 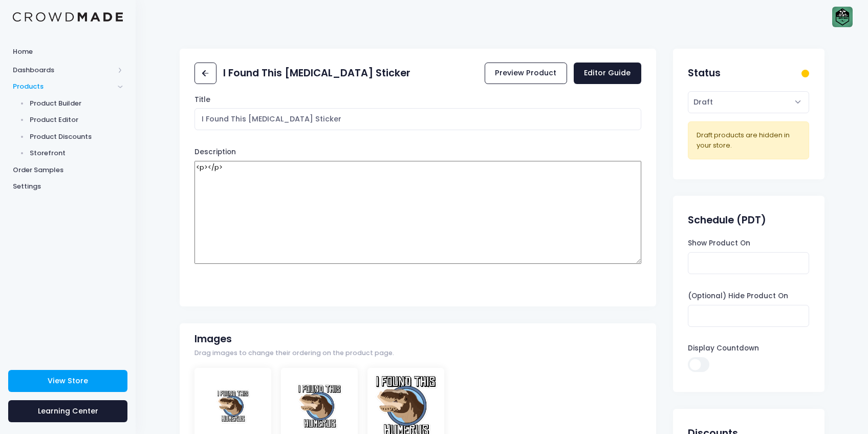 What do you see at coordinates (68, 411) in the screenshot?
I see `span: Learning Center` at bounding box center [68, 411].